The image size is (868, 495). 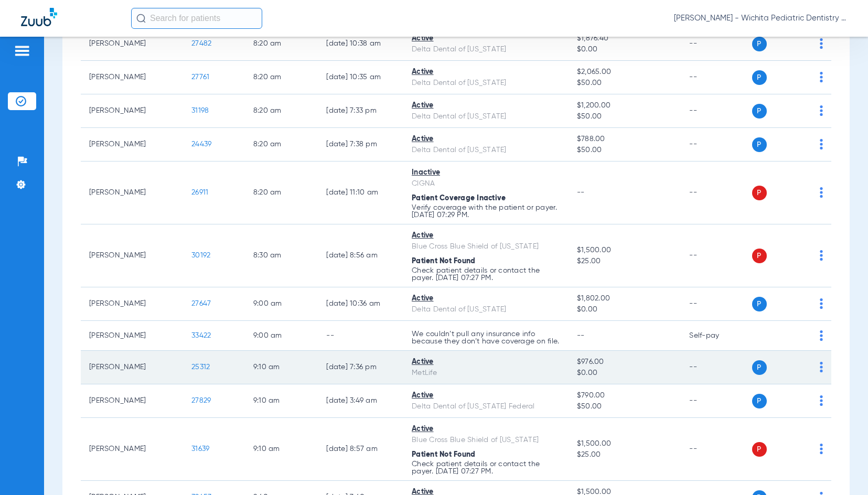 What do you see at coordinates (201, 144) in the screenshot?
I see `span: 24439` at bounding box center [201, 144].